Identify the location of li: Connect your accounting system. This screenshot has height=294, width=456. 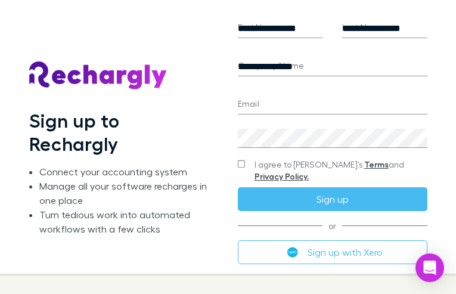
(126, 172).